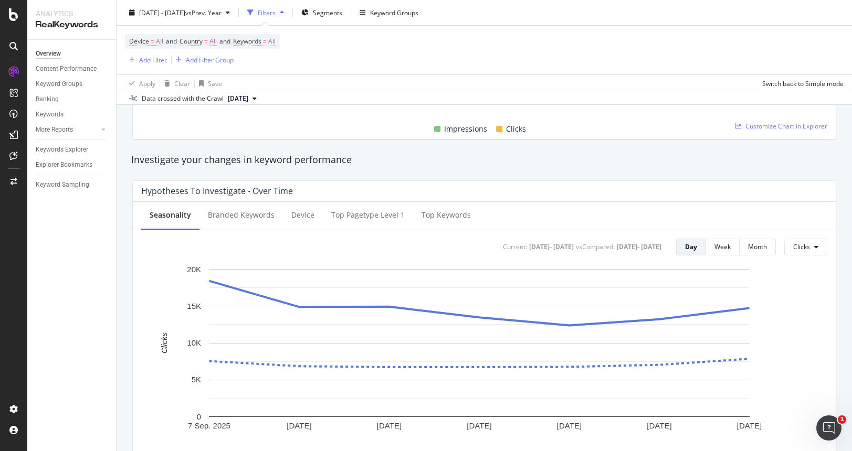  Describe the element at coordinates (194, 306) in the screenshot. I see `text: 15K` at that location.